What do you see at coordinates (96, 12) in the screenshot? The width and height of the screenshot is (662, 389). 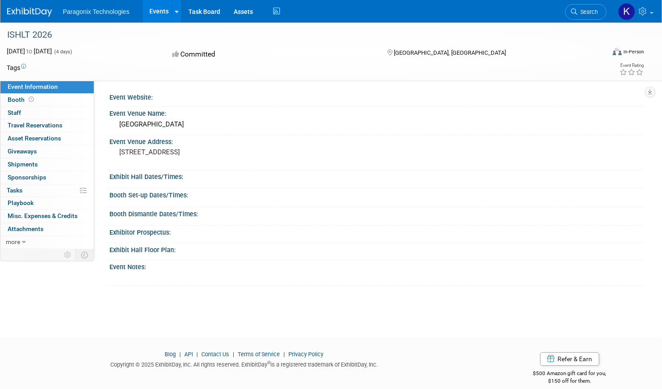 I see `span: Paragonix Technologies` at bounding box center [96, 12].